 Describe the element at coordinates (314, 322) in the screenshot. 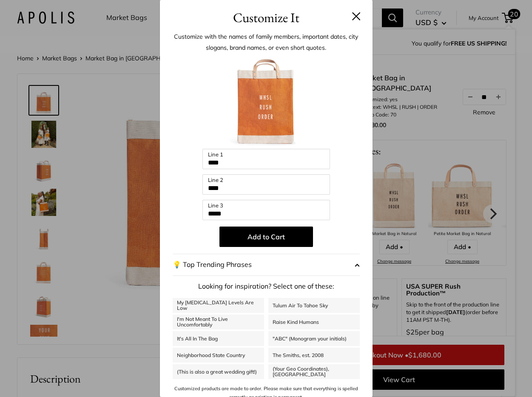

I see `a: Raise Kind Humans` at that location.